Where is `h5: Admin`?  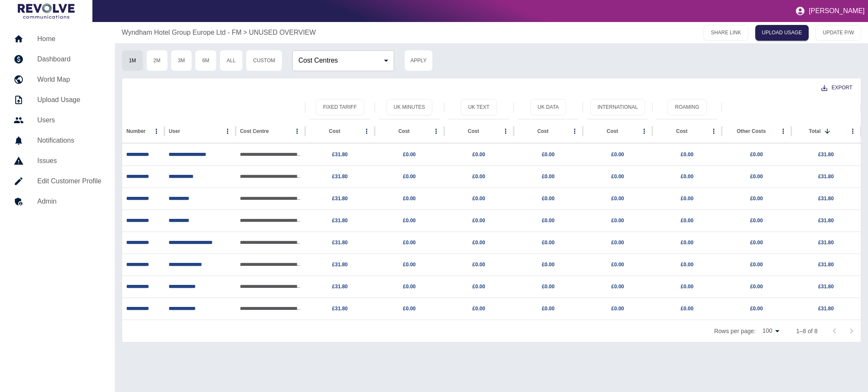 h5: Admin is located at coordinates (69, 201).